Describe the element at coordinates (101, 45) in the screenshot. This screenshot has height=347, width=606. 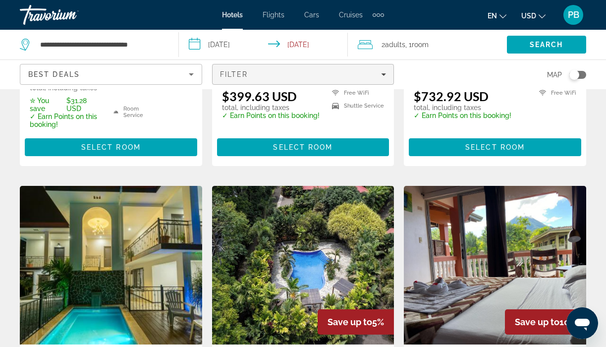
I see `input: Search hotel destination` at that location.